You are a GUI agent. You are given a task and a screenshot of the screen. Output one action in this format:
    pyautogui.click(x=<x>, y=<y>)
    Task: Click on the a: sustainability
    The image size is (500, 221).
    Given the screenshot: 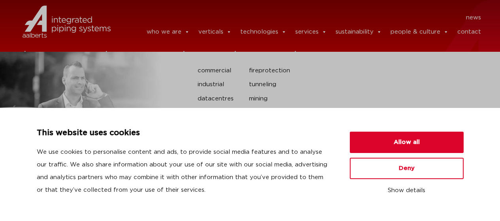 What is the action you would take?
    pyautogui.click(x=358, y=32)
    